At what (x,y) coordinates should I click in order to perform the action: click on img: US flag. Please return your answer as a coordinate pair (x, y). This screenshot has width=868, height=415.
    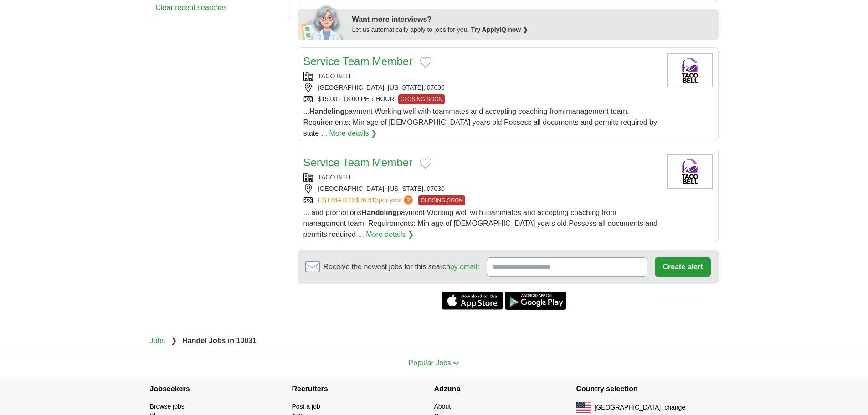
    Looking at the image, I should click on (583, 408).